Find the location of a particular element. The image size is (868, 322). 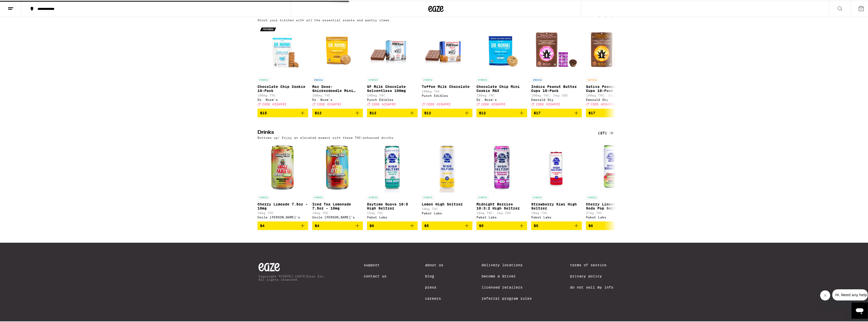

img: Pabst Labs - Cherry Limeade High Soda Pop Seltzer - 25mg is located at coordinates (611, 166).